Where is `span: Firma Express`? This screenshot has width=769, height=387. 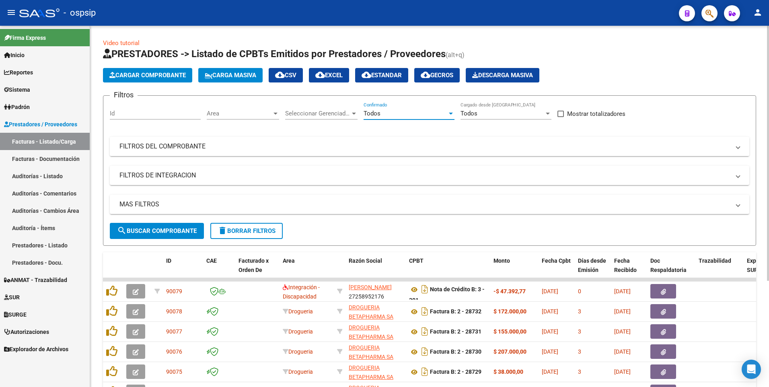
span: Firma Express is located at coordinates (25, 38).